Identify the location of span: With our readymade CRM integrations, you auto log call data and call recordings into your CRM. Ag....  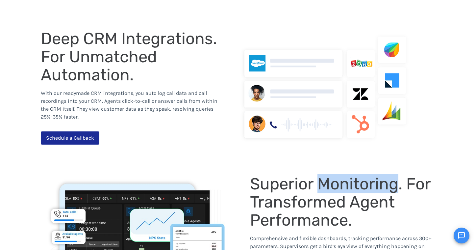
(129, 105).